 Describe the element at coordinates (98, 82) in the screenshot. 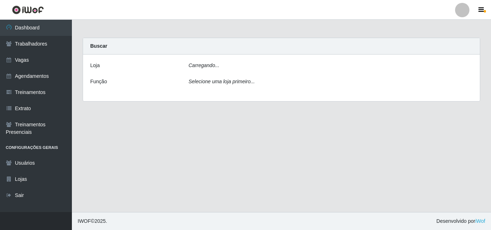

I see `label: Função` at that location.